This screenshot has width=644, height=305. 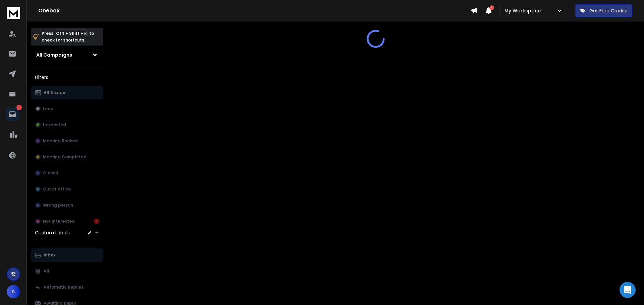 What do you see at coordinates (14, 13) in the screenshot?
I see `img: logo` at bounding box center [14, 13].